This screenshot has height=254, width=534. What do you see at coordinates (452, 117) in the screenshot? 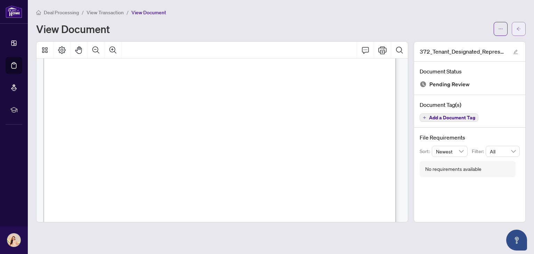
I see `span: Add a Document Tag` at bounding box center [452, 117].